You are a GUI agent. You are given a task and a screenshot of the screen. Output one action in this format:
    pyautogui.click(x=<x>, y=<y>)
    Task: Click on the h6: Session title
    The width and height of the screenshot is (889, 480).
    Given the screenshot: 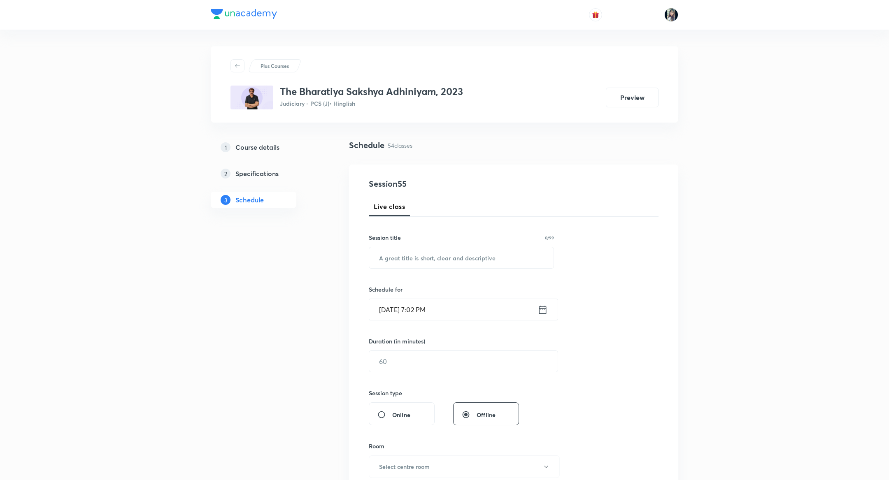 What is the action you would take?
    pyautogui.click(x=385, y=238)
    